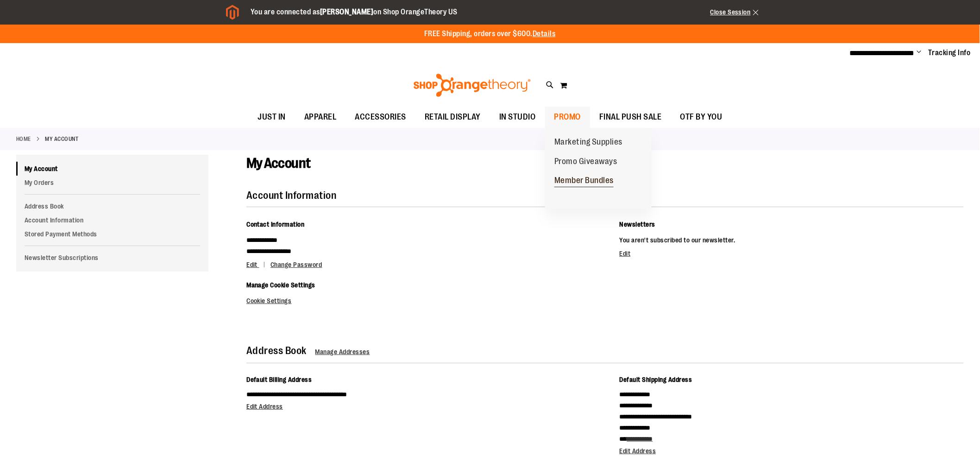 This screenshot has height=469, width=980. I want to click on a: Change Password, so click(296, 265).